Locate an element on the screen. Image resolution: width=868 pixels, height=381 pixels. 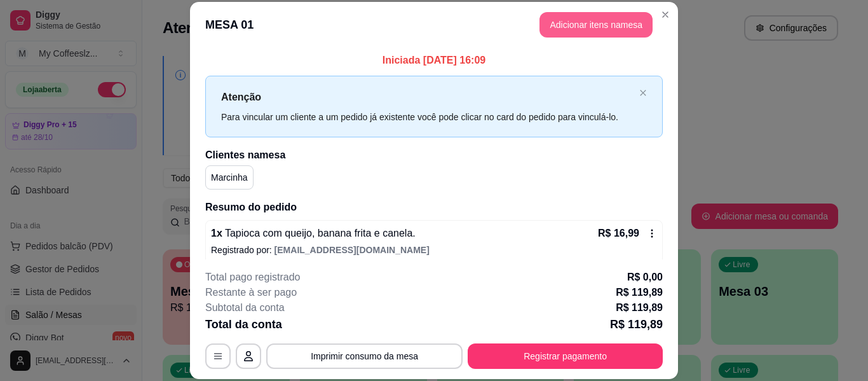
p: 1 x is located at coordinates (313, 233).